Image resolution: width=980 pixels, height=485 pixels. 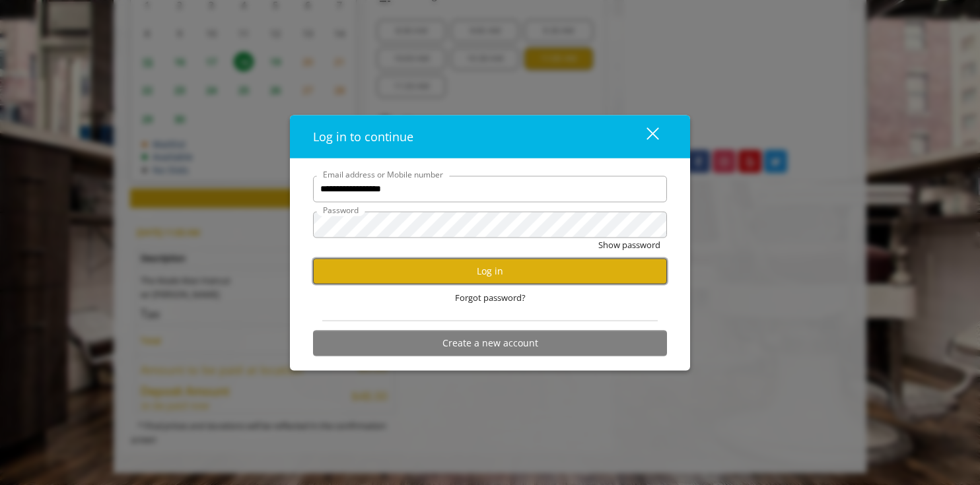 I want to click on div: close dialog, so click(x=644, y=137).